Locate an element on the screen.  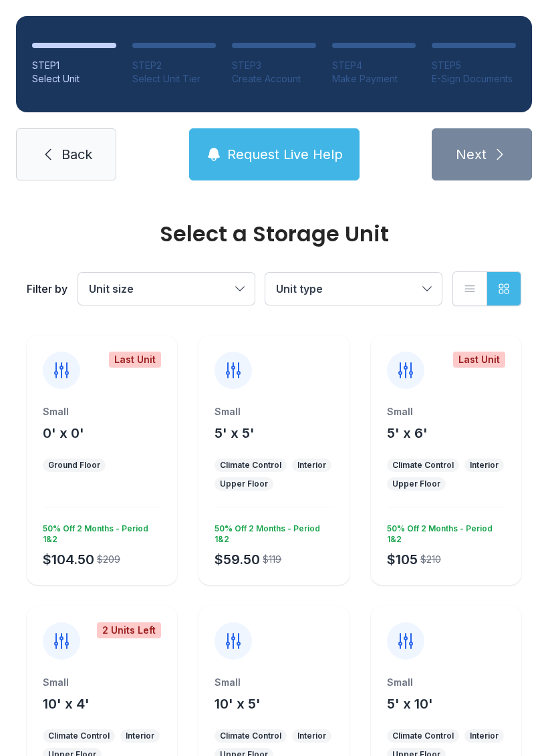
span: 5' x 5' is located at coordinates (234, 433).